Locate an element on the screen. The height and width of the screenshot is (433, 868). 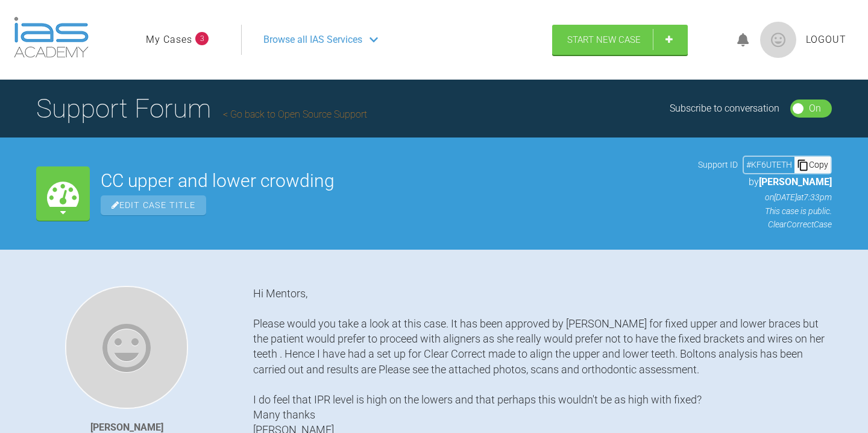
span: Support ID is located at coordinates (718, 165).